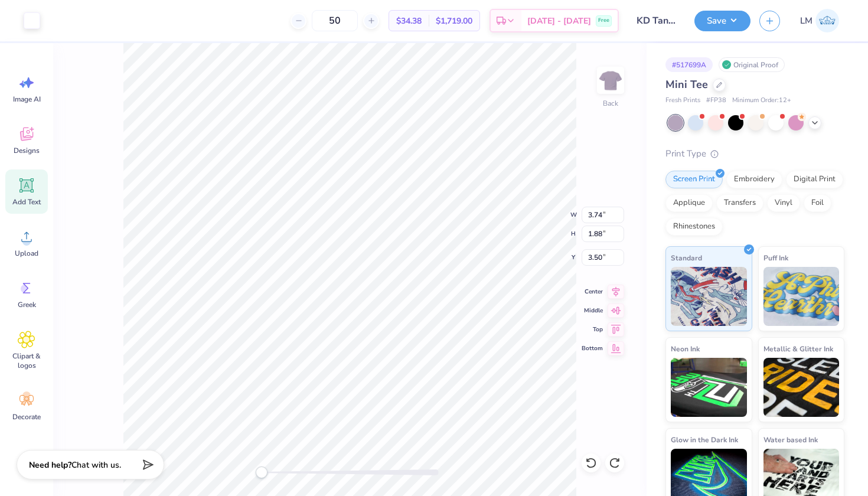 This screenshot has height=496, width=868. I want to click on input: Untitled Design, so click(657, 21).